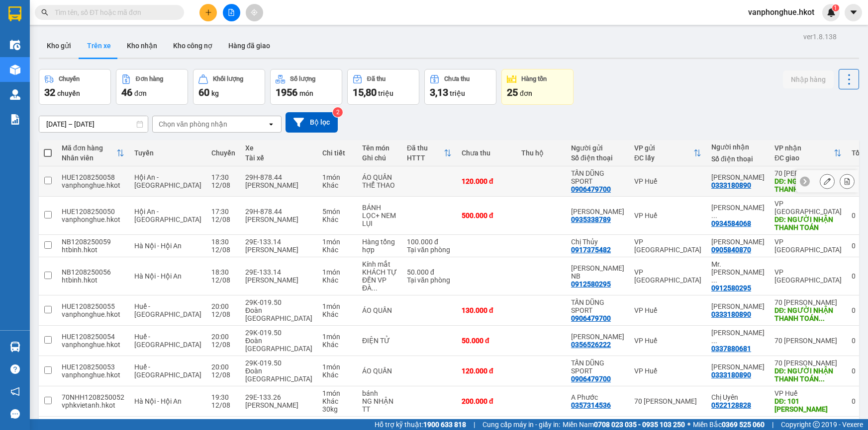 This screenshot has width=868, height=430. I want to click on div: A Phước, so click(598, 398).